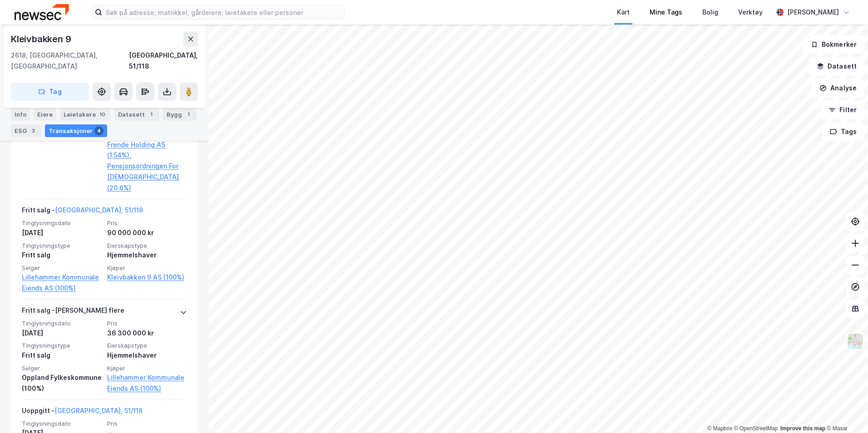  I want to click on div: 36 300 000 kr, so click(147, 333).